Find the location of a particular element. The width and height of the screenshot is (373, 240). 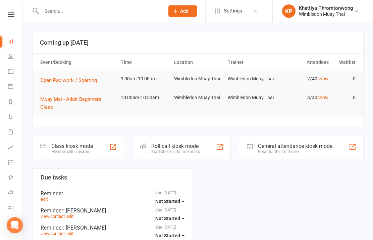

th: Event/Booking is located at coordinates (78, 62).